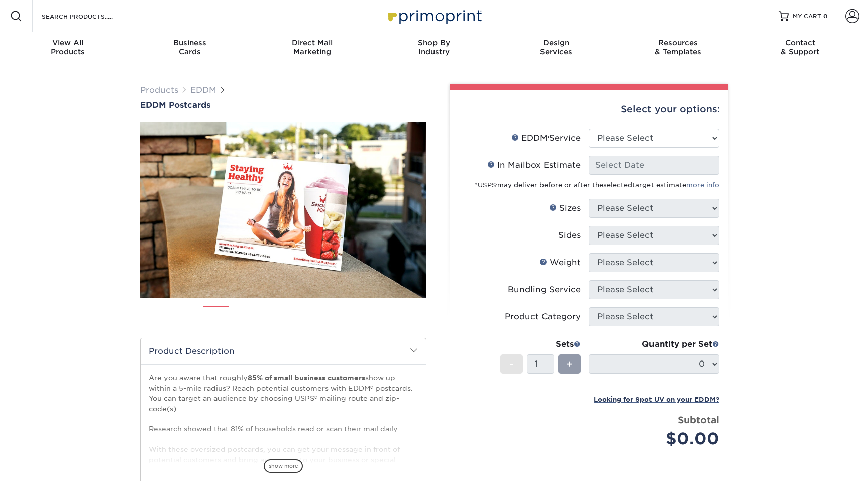  I want to click on span: selected, so click(618, 185).